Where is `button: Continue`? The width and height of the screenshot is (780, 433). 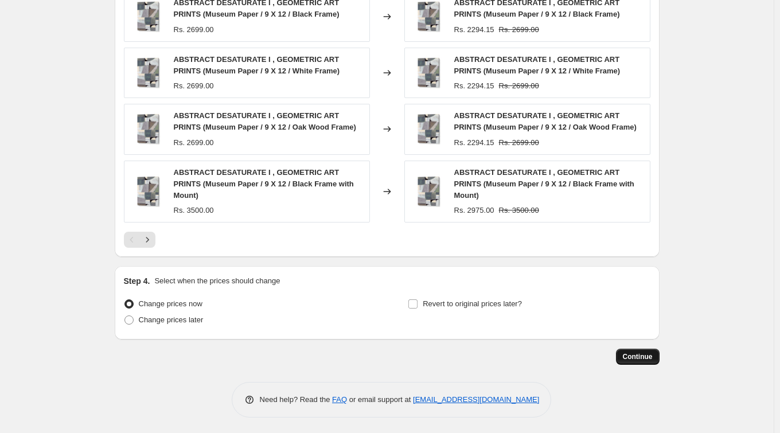
button: Continue is located at coordinates (638, 357).